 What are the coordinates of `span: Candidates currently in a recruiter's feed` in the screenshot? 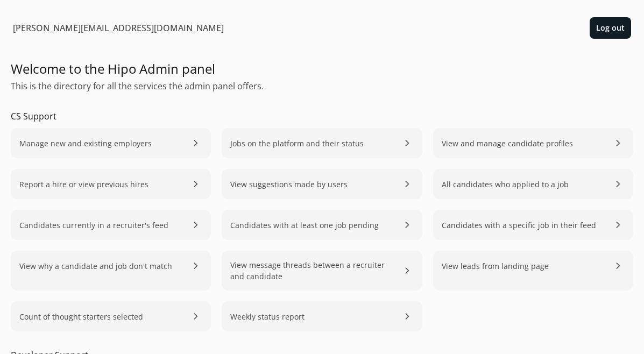 It's located at (94, 225).